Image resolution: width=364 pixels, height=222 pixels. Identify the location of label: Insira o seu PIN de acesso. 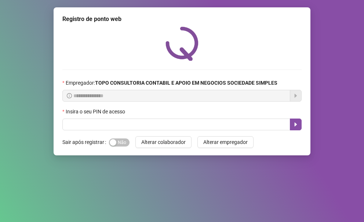
(96, 111).